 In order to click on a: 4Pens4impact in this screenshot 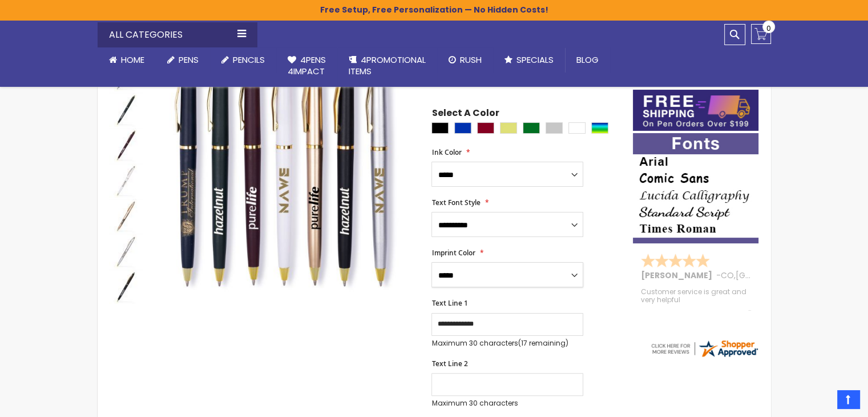, I will do `click(307, 65)`.